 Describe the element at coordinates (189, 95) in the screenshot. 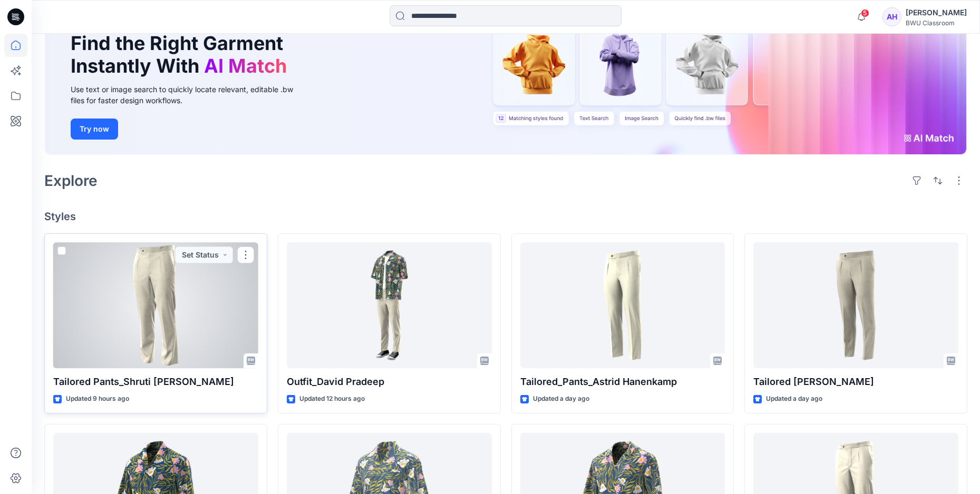

I see `div: Use text or image search to quickly locate relevant, editable .bw files for faster design workflows.` at that location.